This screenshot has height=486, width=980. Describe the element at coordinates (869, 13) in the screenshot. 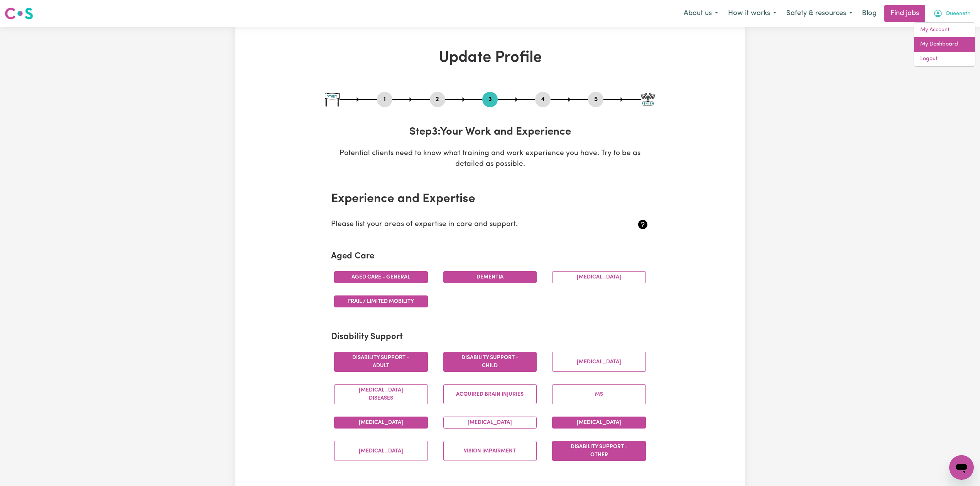

I see `a: Blog` at that location.